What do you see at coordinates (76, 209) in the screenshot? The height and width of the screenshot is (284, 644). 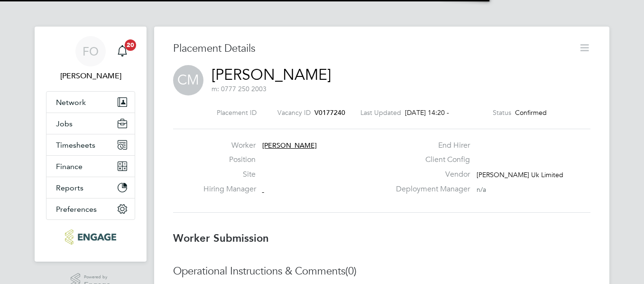 I see `span: Preferences` at bounding box center [76, 209].